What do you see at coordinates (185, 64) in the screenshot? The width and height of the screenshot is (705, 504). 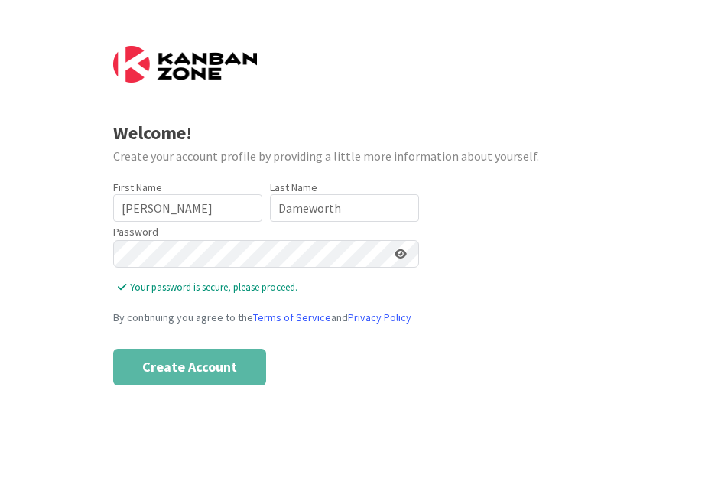 I see `img: Kanban Zone` at bounding box center [185, 64].